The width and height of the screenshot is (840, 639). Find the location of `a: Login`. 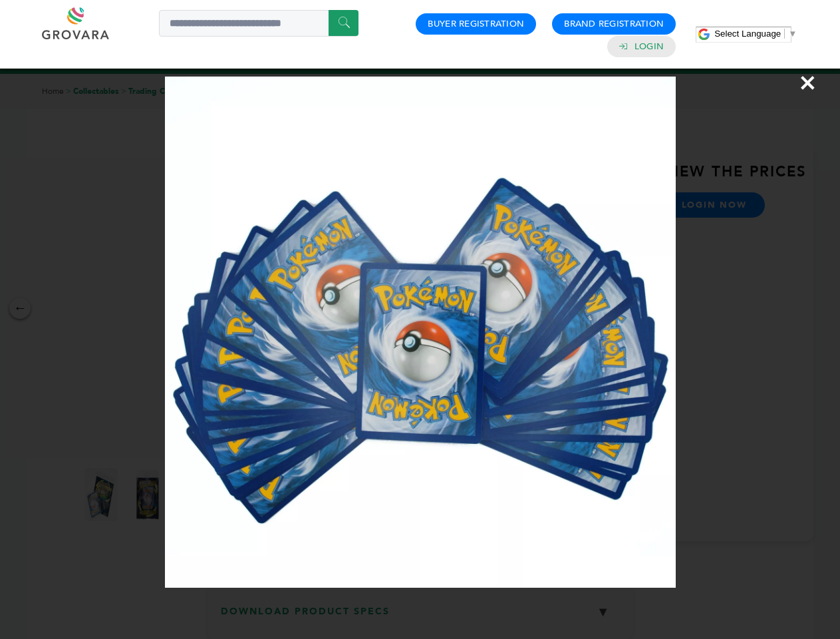

a: Login is located at coordinates (649, 46).